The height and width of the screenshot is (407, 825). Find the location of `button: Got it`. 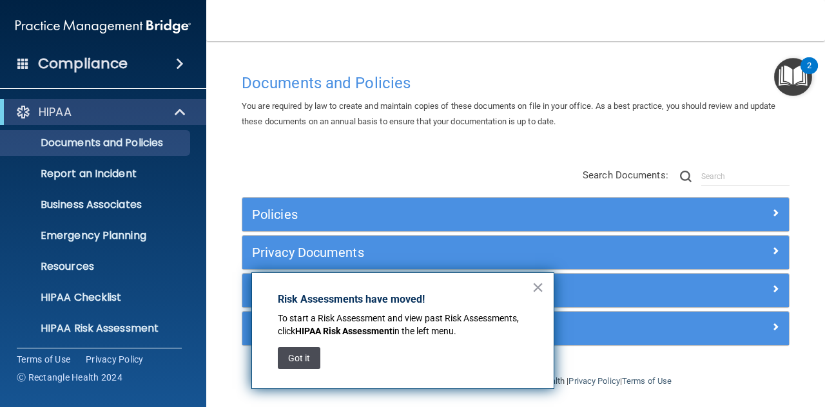

button: Got it is located at coordinates (299, 358).